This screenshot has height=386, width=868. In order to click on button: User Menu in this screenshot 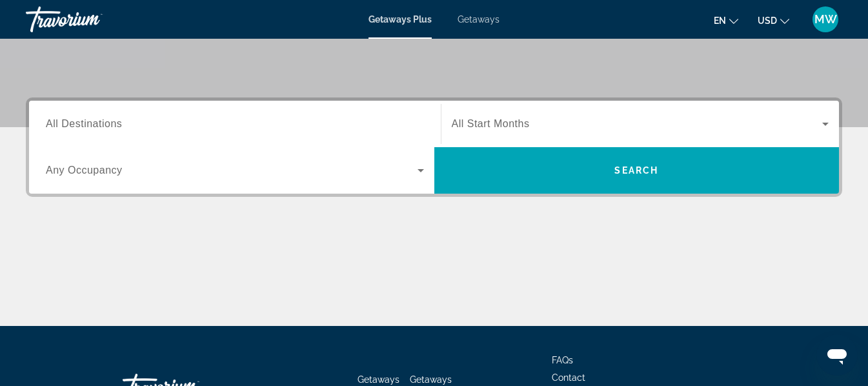, I will do `click(825, 19)`.